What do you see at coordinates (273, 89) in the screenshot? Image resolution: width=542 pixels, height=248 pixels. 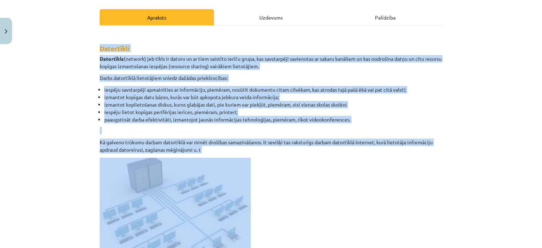 I see `li: iespēju savstarpēji apmainīties ar informāciju, piemēram, nosūtīt dokumentu citam cilvēkam, kas a...` at bounding box center [273, 89].